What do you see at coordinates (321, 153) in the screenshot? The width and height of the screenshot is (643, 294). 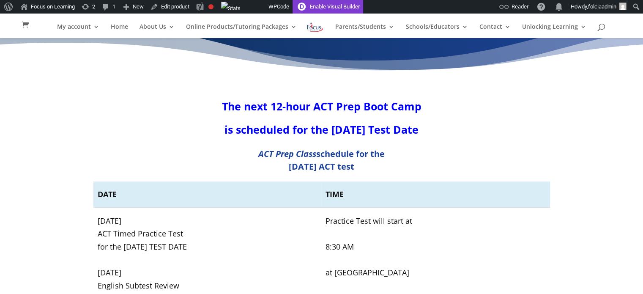 I see `b: schedule for the` at bounding box center [321, 153].